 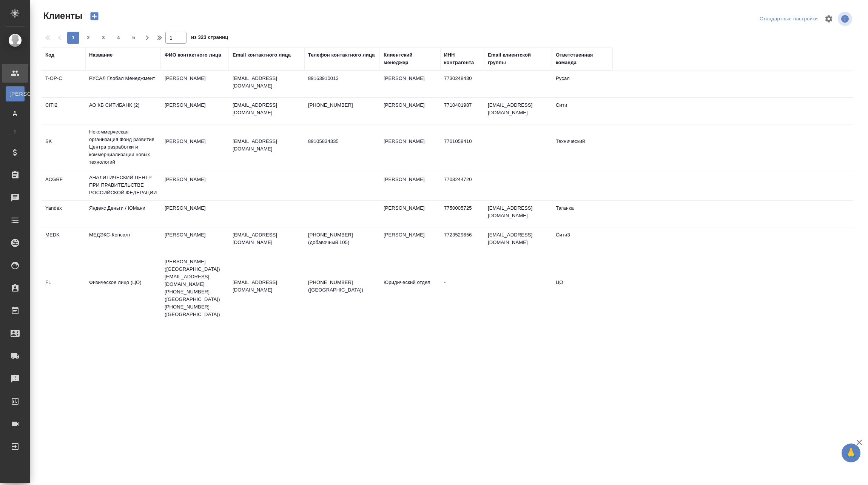 I want to click on td: Сити, so click(x=582, y=111).